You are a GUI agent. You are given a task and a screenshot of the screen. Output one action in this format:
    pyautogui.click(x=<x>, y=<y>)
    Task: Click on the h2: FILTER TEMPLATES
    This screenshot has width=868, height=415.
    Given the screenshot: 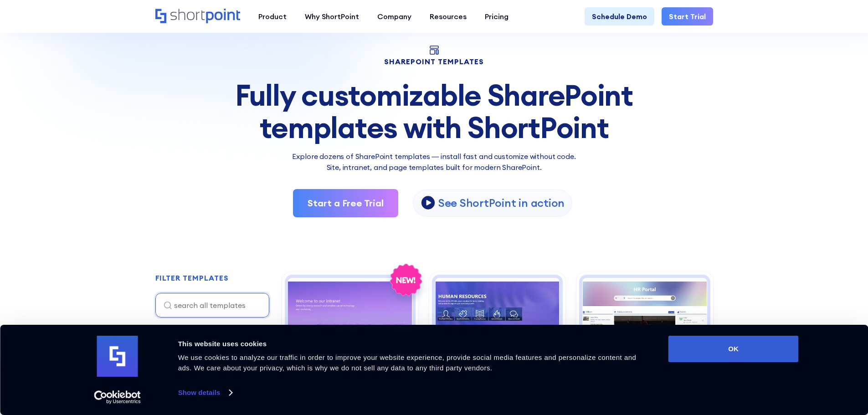 What is the action you would take?
    pyautogui.click(x=192, y=278)
    